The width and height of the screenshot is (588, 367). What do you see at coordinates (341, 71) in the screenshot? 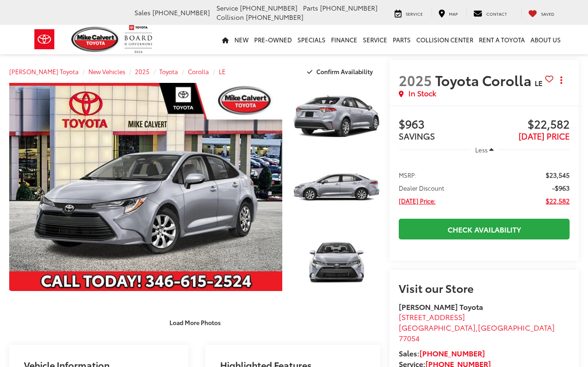
I see `button: Confirm Availability` at bounding box center [341, 71].